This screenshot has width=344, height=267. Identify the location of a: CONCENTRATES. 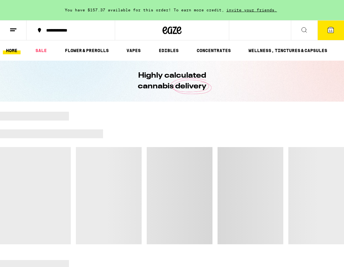
(213, 51).